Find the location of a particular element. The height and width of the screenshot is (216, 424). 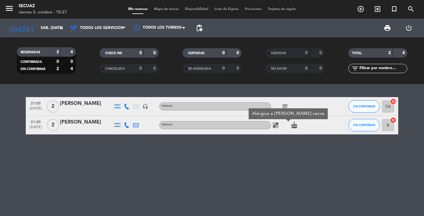

i: cake is located at coordinates (294, 125).